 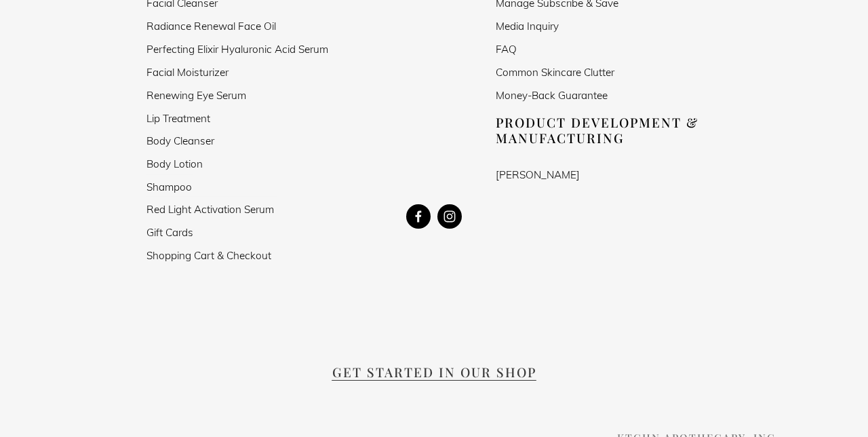 I want to click on a: Common Skincare Clutter, so click(x=555, y=72).